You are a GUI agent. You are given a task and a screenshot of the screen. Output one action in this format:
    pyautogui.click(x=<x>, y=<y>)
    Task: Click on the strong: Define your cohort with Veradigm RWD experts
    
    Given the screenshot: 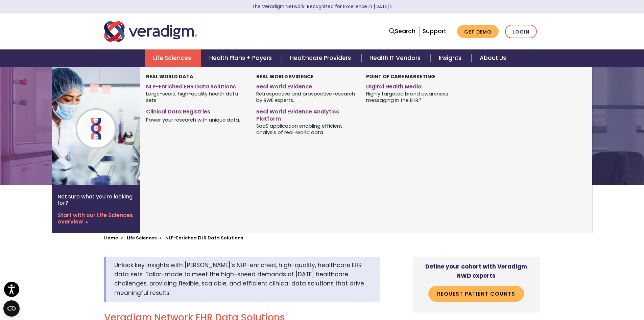 What is the action you would take?
    pyautogui.click(x=476, y=270)
    